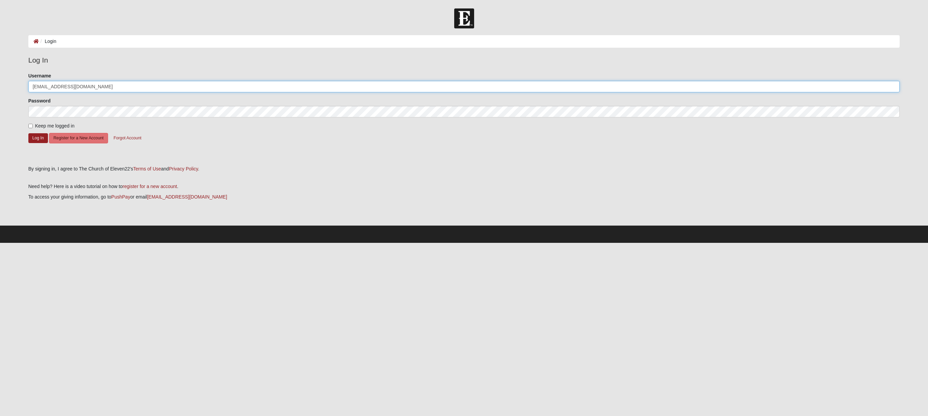 The width and height of the screenshot is (928, 416). I want to click on div: By signing in, I agree to The Church of Eleven22's and ., so click(464, 169).